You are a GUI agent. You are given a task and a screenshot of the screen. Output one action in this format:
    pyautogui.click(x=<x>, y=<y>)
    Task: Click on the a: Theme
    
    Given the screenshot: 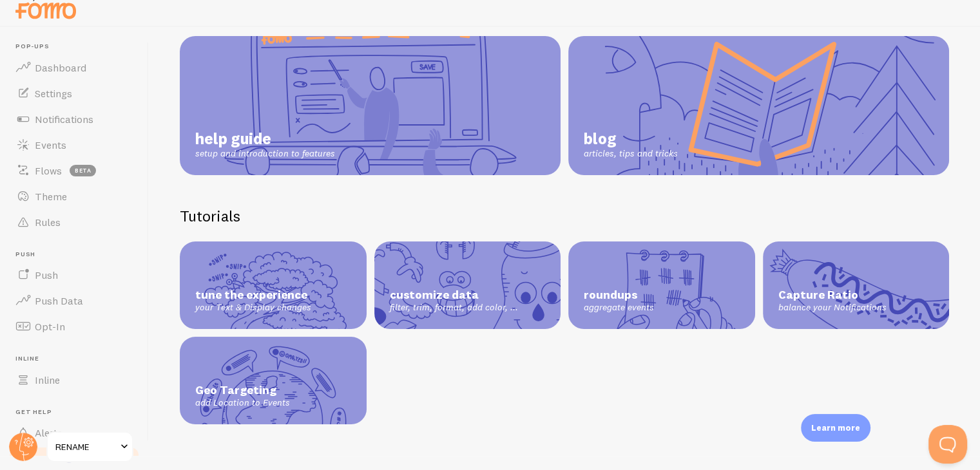 What is the action you would take?
    pyautogui.click(x=74, y=196)
    